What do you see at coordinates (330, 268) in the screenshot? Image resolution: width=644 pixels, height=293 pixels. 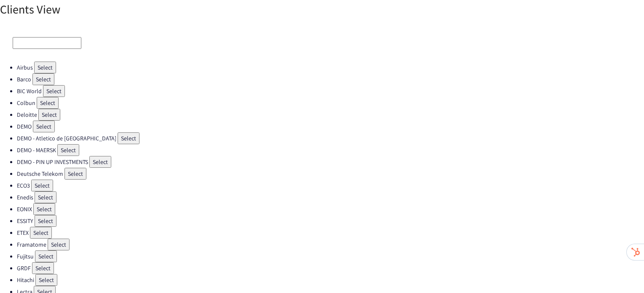 I see `li: GRDF` at bounding box center [330, 268].